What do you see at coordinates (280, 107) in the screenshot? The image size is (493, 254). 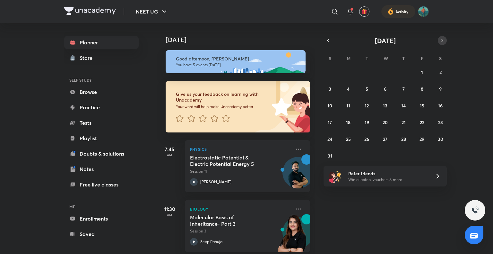 I see `img: feedback_image` at bounding box center [280, 107].